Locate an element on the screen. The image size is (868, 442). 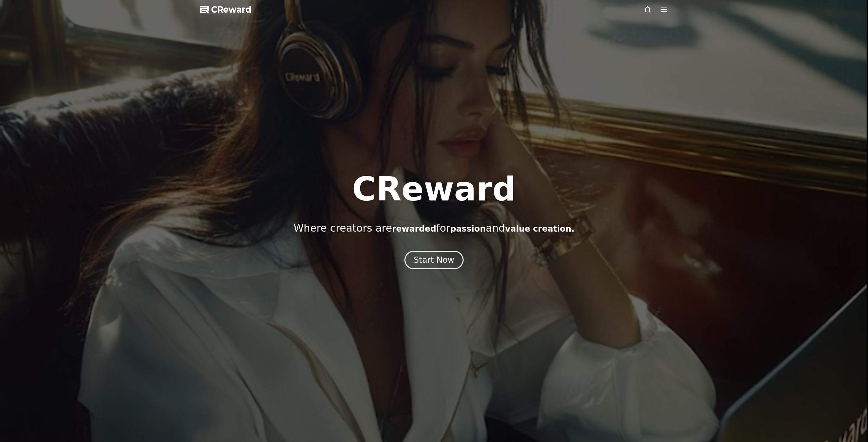
div: Start Now is located at coordinates (434, 260).